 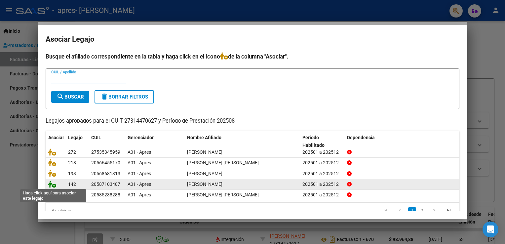 I want to click on datatable-header-cell: Dependencia, so click(x=402, y=142).